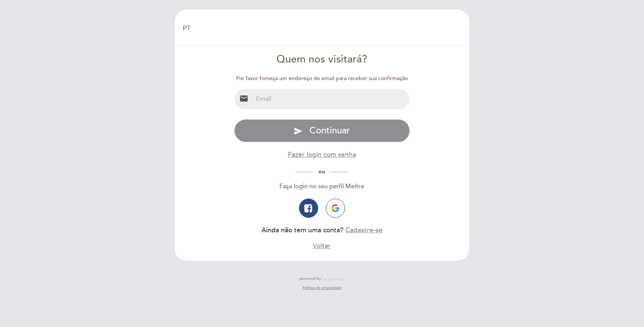 Image resolution: width=644 pixels, height=327 pixels. Describe the element at coordinates (363, 230) in the screenshot. I see `button: Cadastre-se` at that location.